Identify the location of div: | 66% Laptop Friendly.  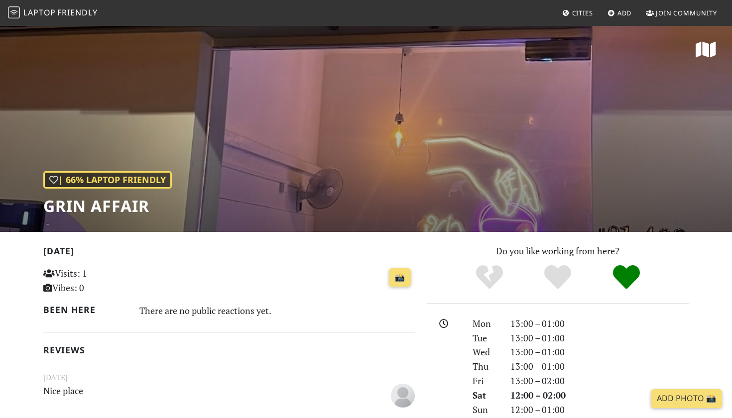
(108, 180).